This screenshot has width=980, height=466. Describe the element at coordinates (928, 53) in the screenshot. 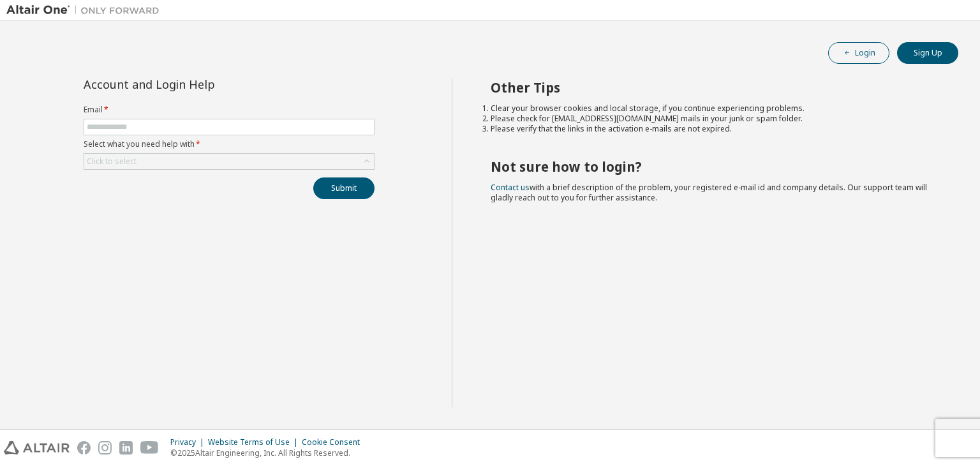

I see `button: Sign Up` at that location.